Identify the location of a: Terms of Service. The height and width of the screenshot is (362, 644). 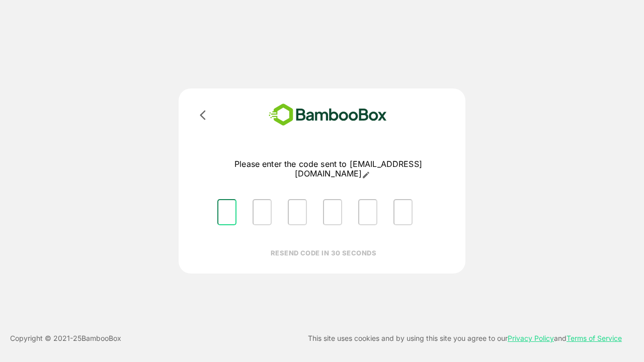
(594, 338).